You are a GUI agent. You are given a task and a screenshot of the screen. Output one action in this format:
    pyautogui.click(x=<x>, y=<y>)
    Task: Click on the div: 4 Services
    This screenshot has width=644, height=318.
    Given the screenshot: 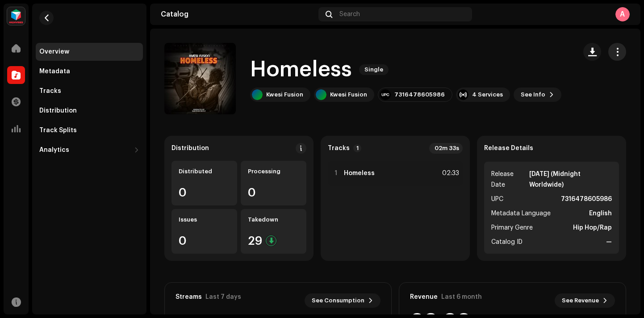 What is the action you would take?
    pyautogui.click(x=487, y=94)
    